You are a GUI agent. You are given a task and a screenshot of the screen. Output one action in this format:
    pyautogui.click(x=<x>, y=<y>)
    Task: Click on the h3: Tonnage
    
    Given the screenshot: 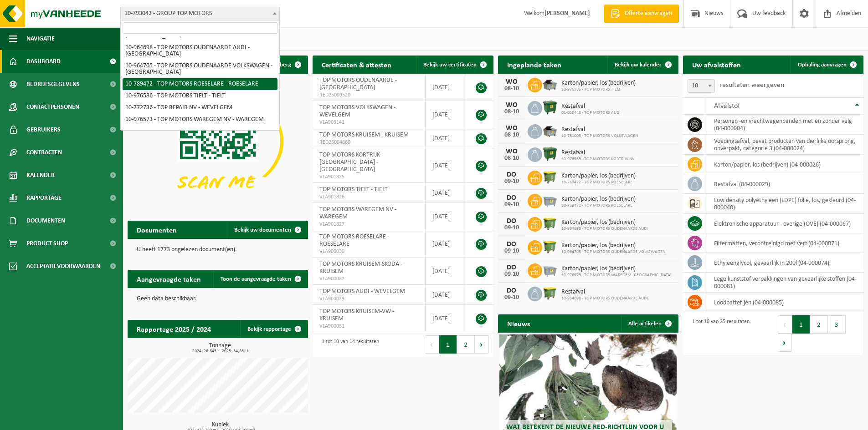 What is the action you would take?
    pyautogui.click(x=220, y=348)
    